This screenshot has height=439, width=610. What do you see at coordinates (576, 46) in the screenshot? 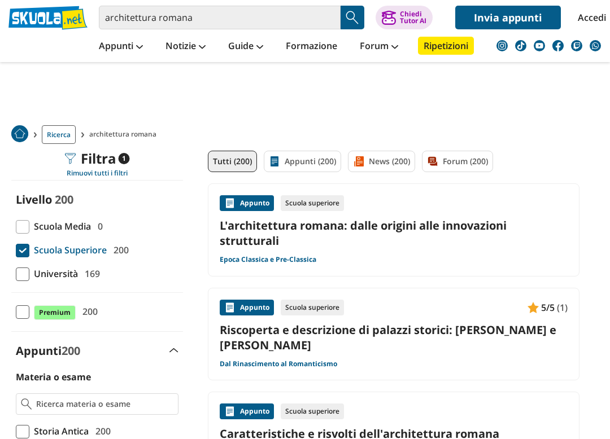
I see `img: twitch` at bounding box center [576, 46].